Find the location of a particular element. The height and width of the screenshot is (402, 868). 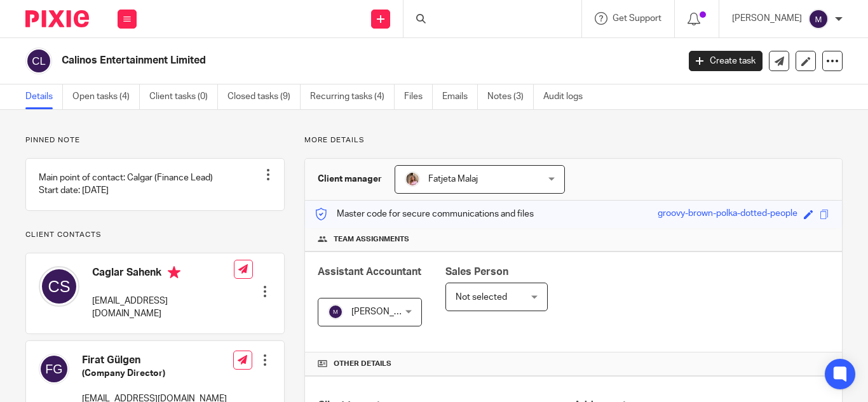

a: Recurring tasks (4) is located at coordinates (352, 96).